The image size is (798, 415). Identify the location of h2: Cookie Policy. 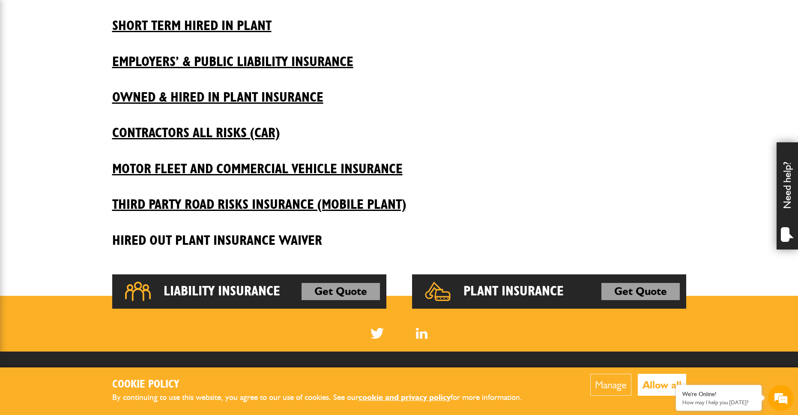
(324, 384).